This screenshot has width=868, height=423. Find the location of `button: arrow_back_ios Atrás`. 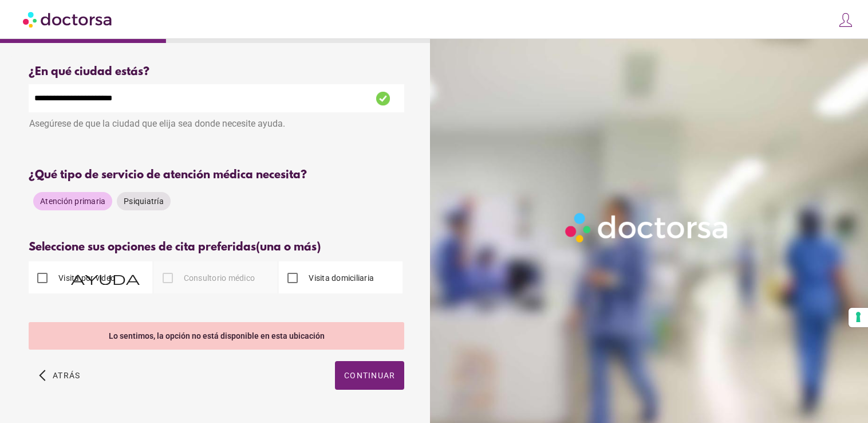

button: arrow_back_ios Atrás is located at coordinates (59, 375).